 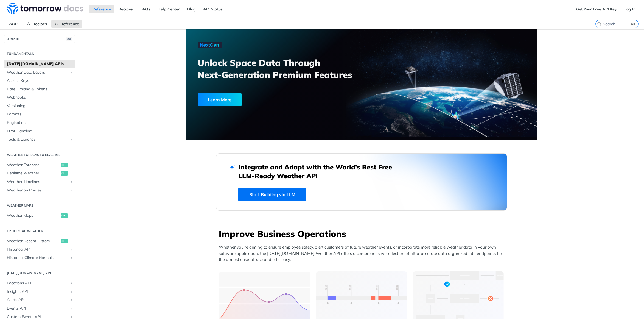 What do you see at coordinates (39, 258) in the screenshot?
I see `a: Historical Climate NormalsShow subpages for Historical Climate Normals` at bounding box center [39, 258].